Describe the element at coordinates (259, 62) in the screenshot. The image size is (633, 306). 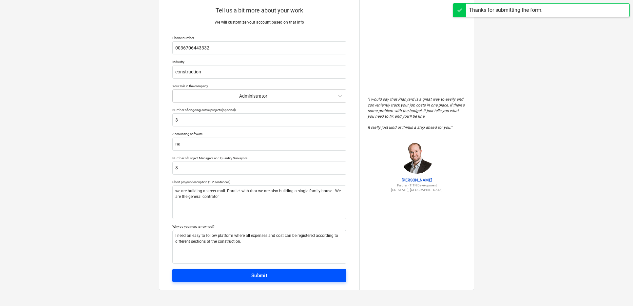
I see `div: Industry` at that location.